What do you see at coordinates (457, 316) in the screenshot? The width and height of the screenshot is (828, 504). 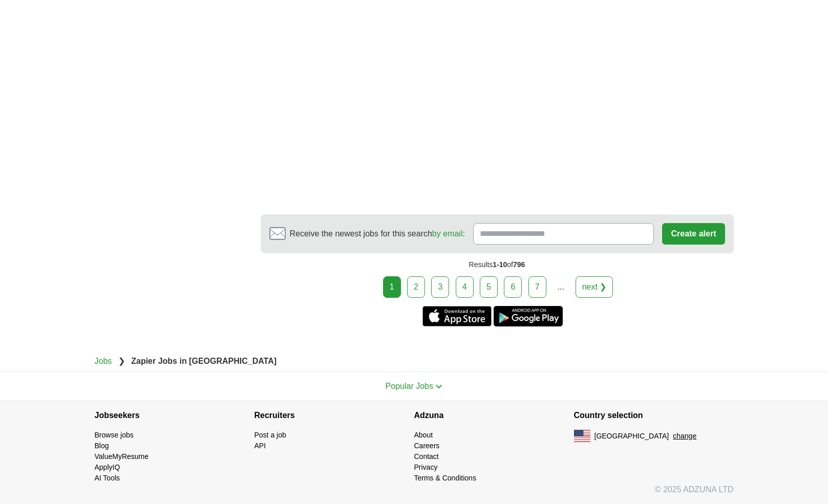 I see `a: Get the iPhone app` at bounding box center [457, 316].